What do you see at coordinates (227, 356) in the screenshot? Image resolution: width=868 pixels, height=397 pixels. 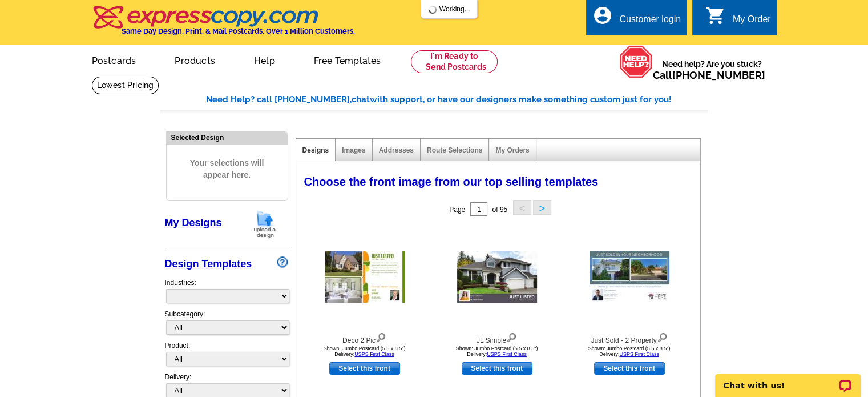 I see `div: Product:` at bounding box center [227, 356].